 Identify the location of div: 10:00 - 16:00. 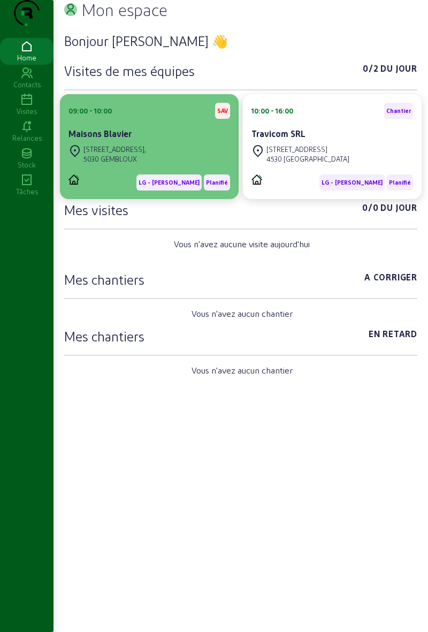
(273, 111).